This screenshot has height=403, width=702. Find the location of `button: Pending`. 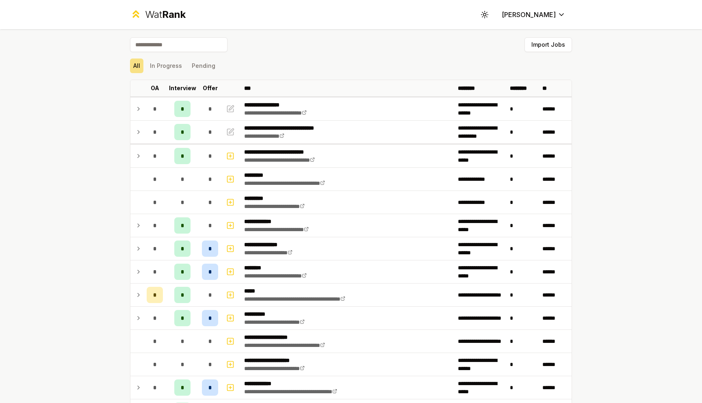

button: Pending is located at coordinates (204, 66).